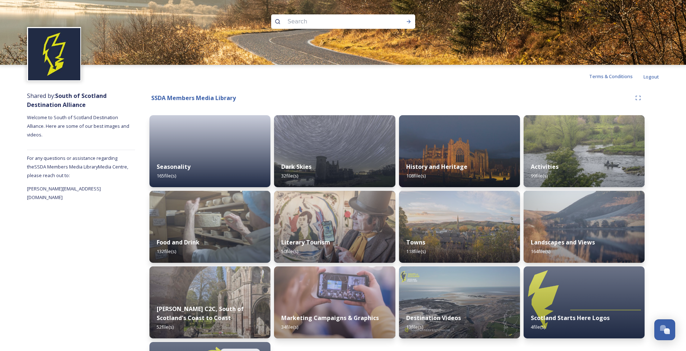 The width and height of the screenshot is (686, 351). Describe the element at coordinates (539, 176) in the screenshot. I see `span: 99 file(s)` at that location.